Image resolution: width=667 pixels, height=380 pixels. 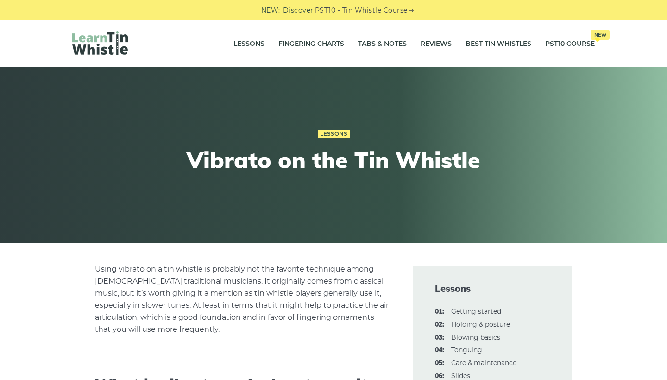 I want to click on a: Fingering Charts, so click(x=311, y=44).